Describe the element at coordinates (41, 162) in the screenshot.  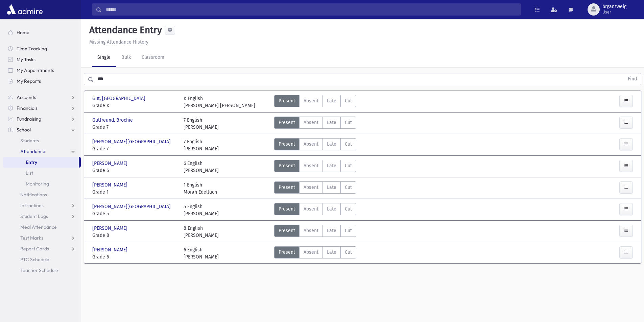
I see `a: Entry` at that location.